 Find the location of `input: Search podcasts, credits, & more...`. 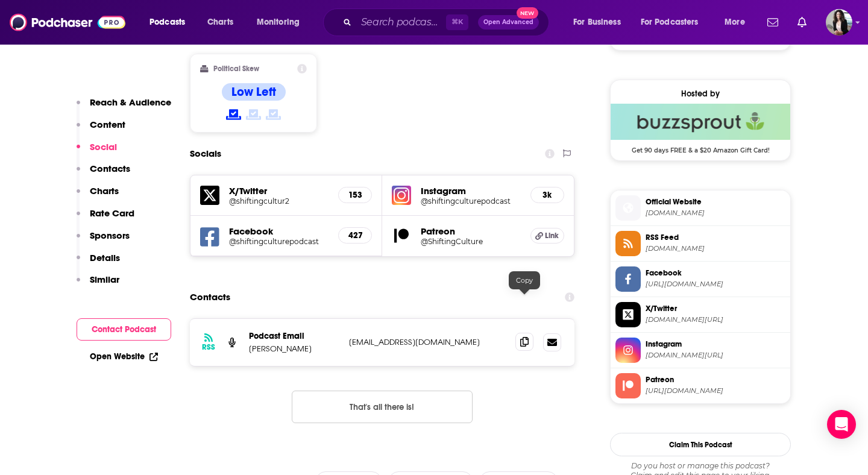

input: Search podcasts, credits, & more... is located at coordinates (401, 23).